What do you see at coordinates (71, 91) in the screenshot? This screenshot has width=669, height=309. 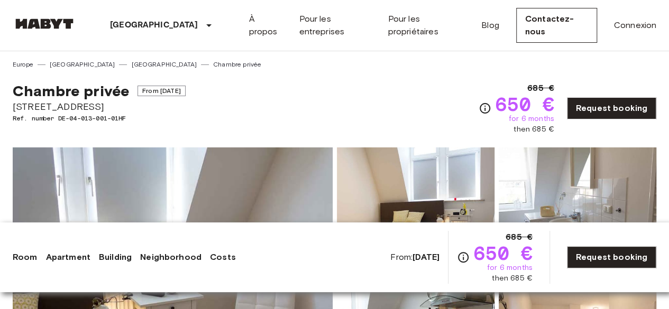 I see `span: Chambre privée` at bounding box center [71, 91].